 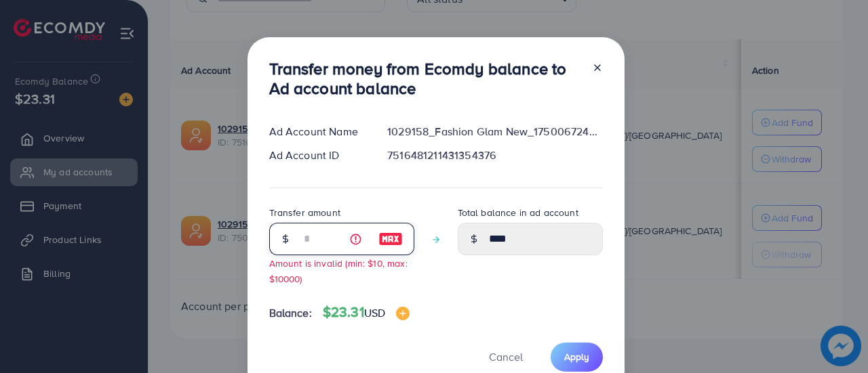 I want to click on span: Apply, so click(x=577, y=357).